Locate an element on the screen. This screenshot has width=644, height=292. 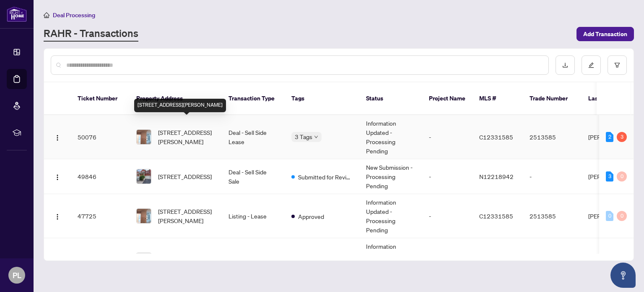
span: Add Transaction is located at coordinates (605, 34).